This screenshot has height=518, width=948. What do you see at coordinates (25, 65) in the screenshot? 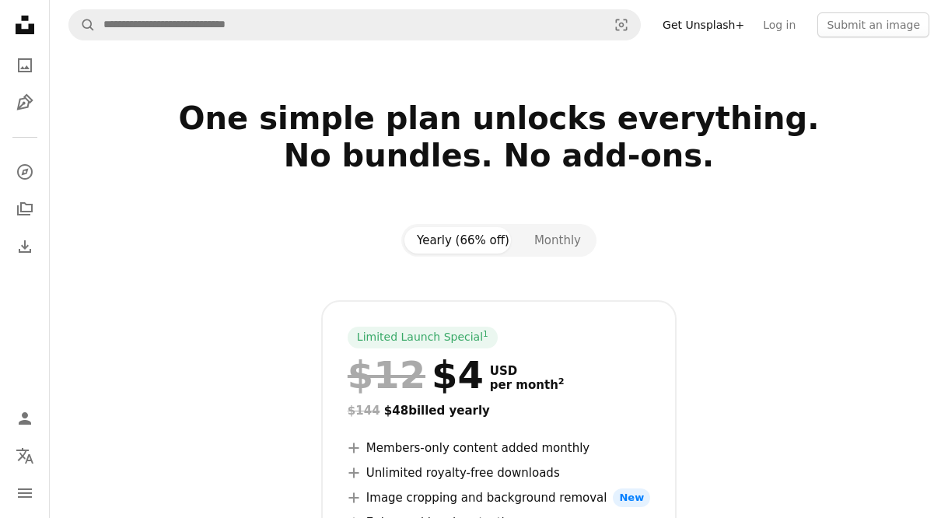
I see `a: Photos` at bounding box center [25, 65].